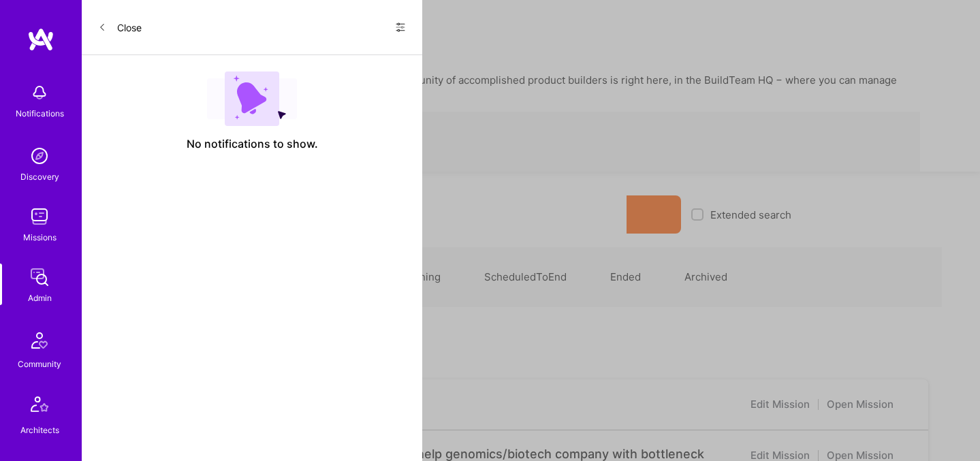 The height and width of the screenshot is (461, 980). Describe the element at coordinates (40, 176) in the screenshot. I see `div: Discovery` at that location.